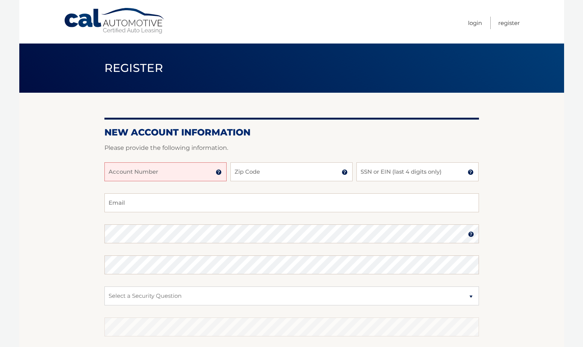 Image resolution: width=583 pixels, height=347 pixels. Describe the element at coordinates (509, 23) in the screenshot. I see `a: Register` at that location.